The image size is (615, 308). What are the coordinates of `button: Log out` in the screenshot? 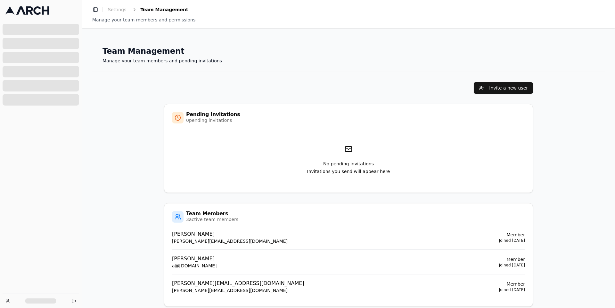 It's located at (74, 301).